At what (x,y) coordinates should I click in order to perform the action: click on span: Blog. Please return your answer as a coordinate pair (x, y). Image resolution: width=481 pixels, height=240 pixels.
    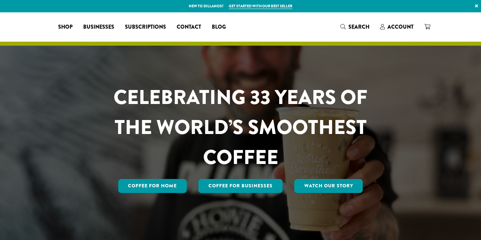
    Looking at the image, I should click on (219, 27).